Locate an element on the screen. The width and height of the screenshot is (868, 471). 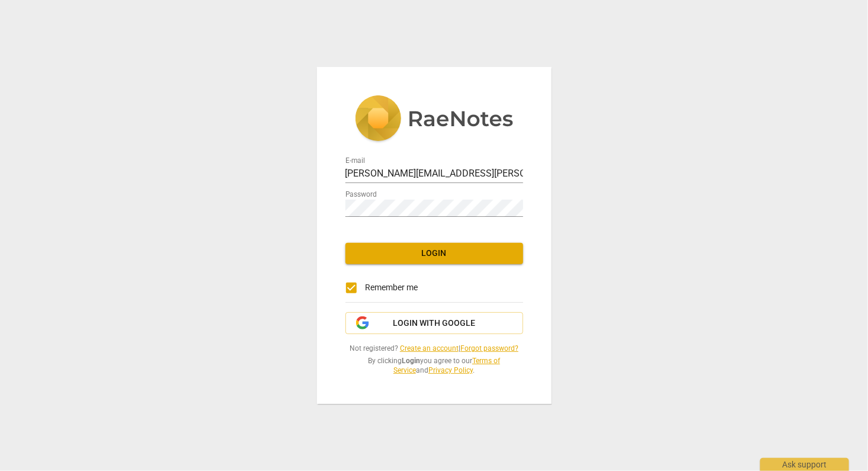
span: By clicking you agree to our and . is located at coordinates (434, 365).